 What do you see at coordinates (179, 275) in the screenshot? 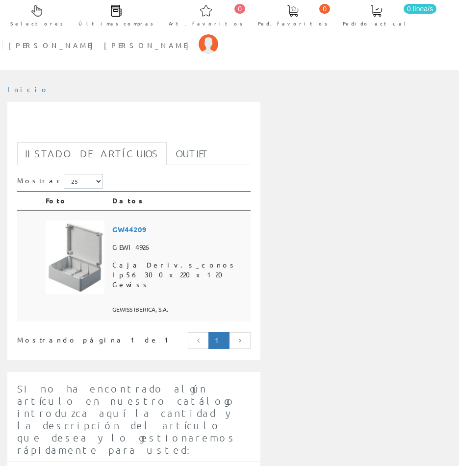
I see `span: Caja Deriv.s_conos Ip56 300x220x120 Gewiss` at bounding box center [179, 275].